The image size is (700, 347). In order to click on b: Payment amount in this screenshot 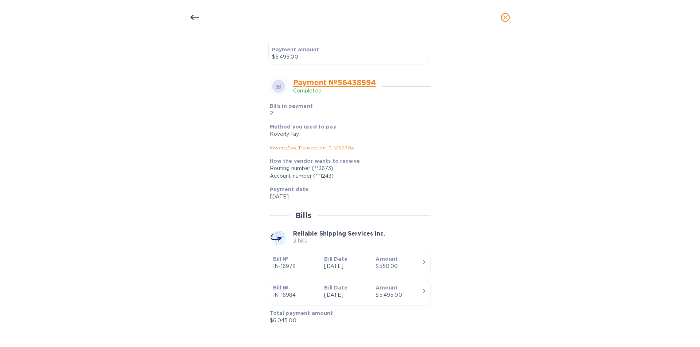, I will do `click(296, 50)`.